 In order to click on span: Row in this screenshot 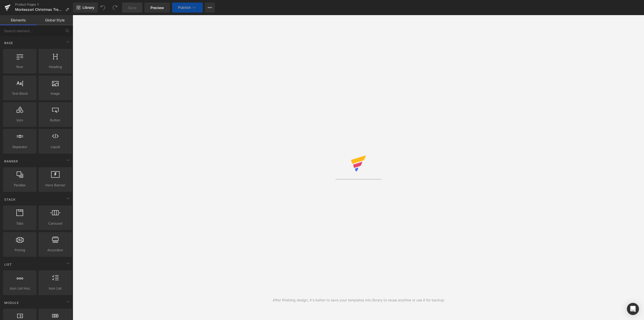, I will do `click(19, 67)`.